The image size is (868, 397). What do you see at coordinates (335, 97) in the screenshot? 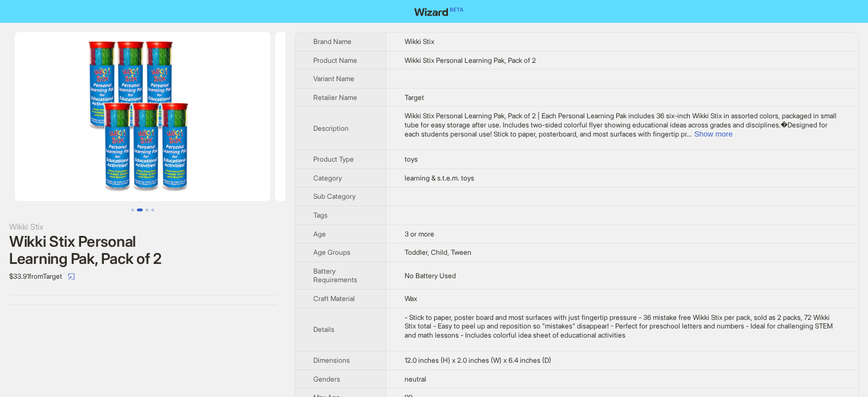
I see `span: Retailer Name` at bounding box center [335, 97].